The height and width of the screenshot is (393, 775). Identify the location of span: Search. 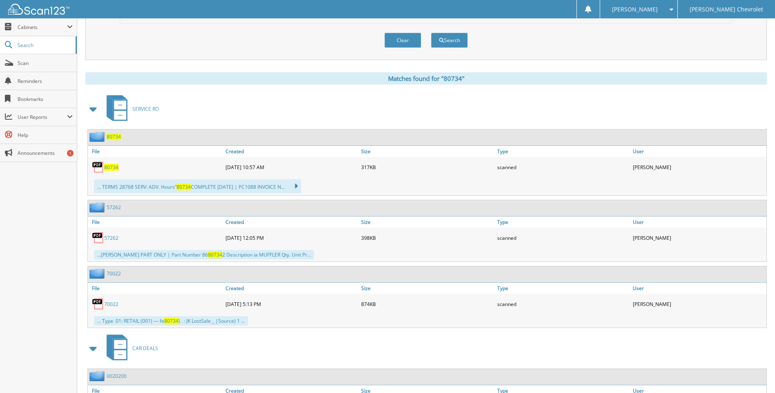
(45, 45).